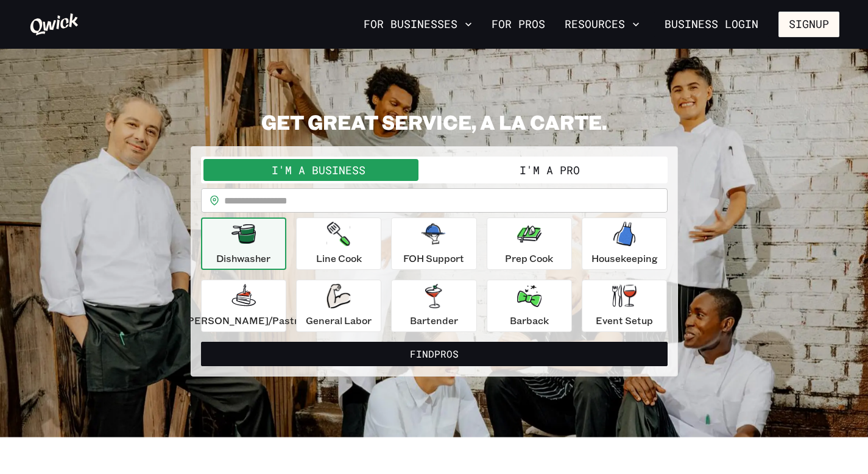 This screenshot has width=868, height=474. Describe the element at coordinates (434, 306) in the screenshot. I see `button: Bartender` at that location.